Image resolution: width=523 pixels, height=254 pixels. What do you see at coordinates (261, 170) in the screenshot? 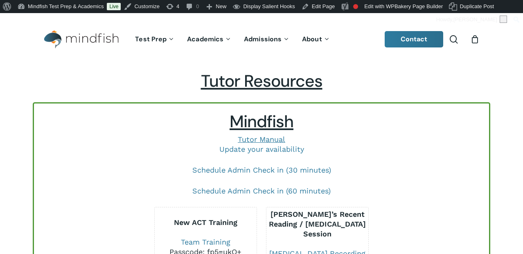
I see `a: Schedule Admin Check in (30 minutes)` at bounding box center [261, 170].